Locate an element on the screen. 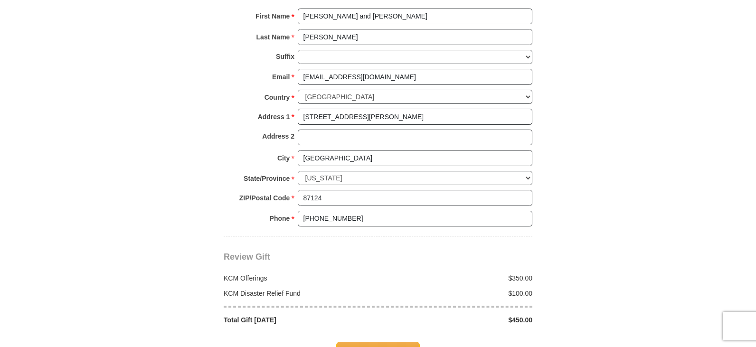 This screenshot has width=756, height=347. span: Review Gift is located at coordinates (247, 257).